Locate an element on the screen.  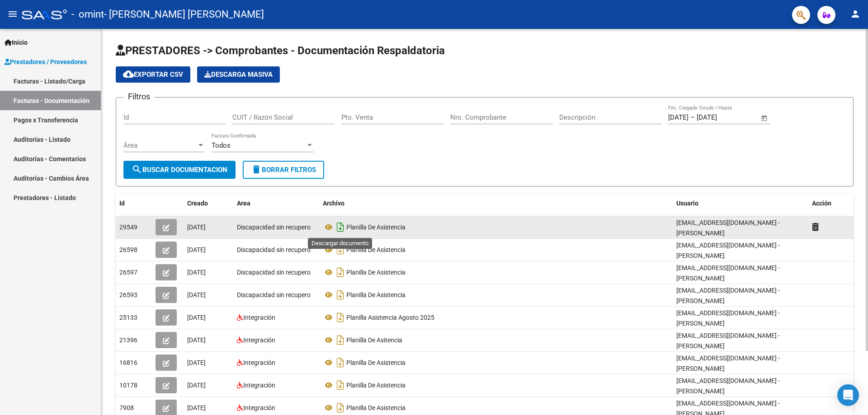
mat-icon: cloud_download is located at coordinates (128, 74).